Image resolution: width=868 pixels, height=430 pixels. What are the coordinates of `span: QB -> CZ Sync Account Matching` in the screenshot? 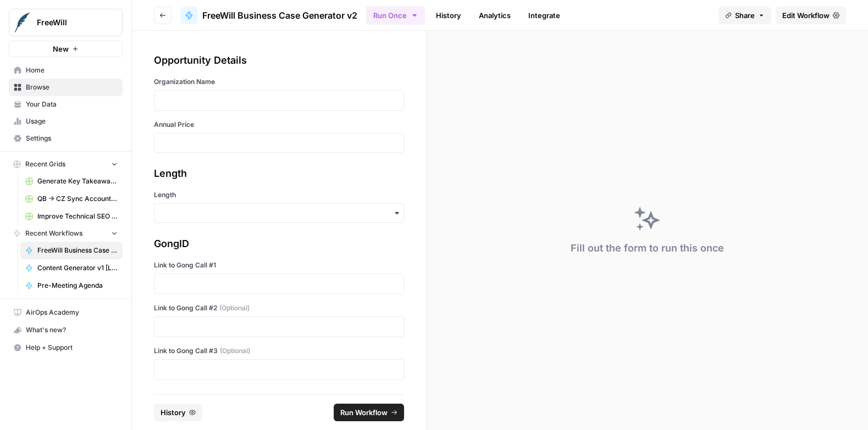 It's located at (78, 199).